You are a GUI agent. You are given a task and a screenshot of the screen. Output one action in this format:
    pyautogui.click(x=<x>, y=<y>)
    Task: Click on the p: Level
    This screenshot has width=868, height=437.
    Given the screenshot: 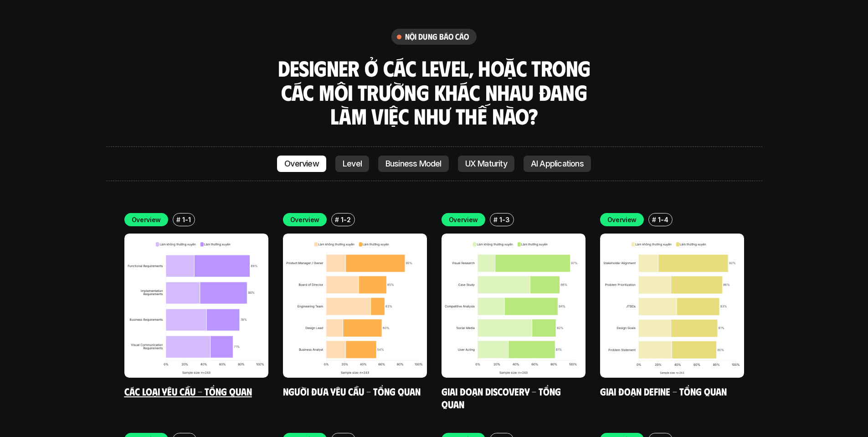 What is the action you would take?
    pyautogui.click(x=352, y=164)
    